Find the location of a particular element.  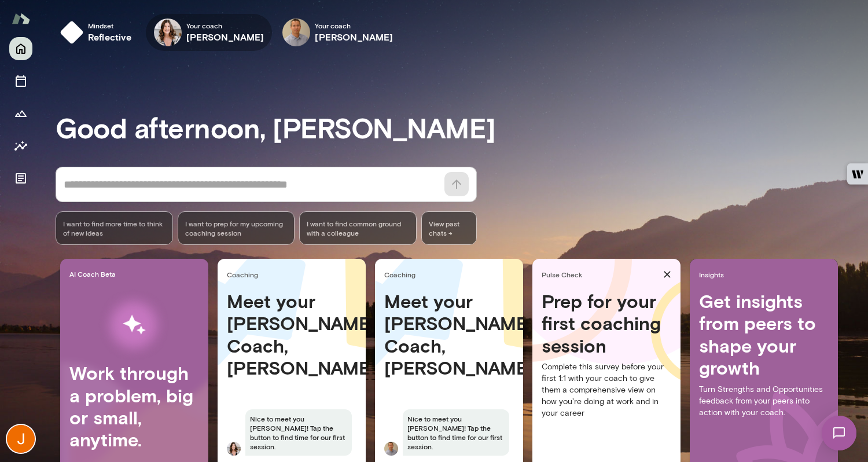

span: I want to find more time to think of new ideas is located at coordinates (114, 228).